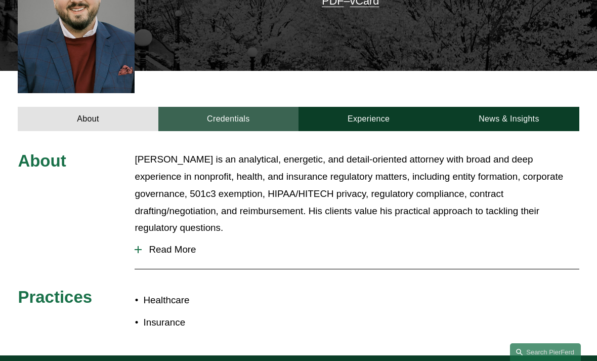 Image resolution: width=597 pixels, height=361 pixels. What do you see at coordinates (88, 119) in the screenshot?
I see `a: About` at bounding box center [88, 119].